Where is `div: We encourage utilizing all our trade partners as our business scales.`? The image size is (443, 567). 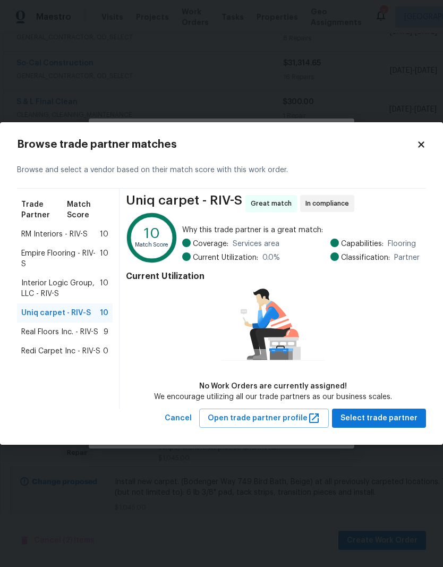
div: We encourage utilizing all our trade partners as our business scales. is located at coordinates (273, 397).